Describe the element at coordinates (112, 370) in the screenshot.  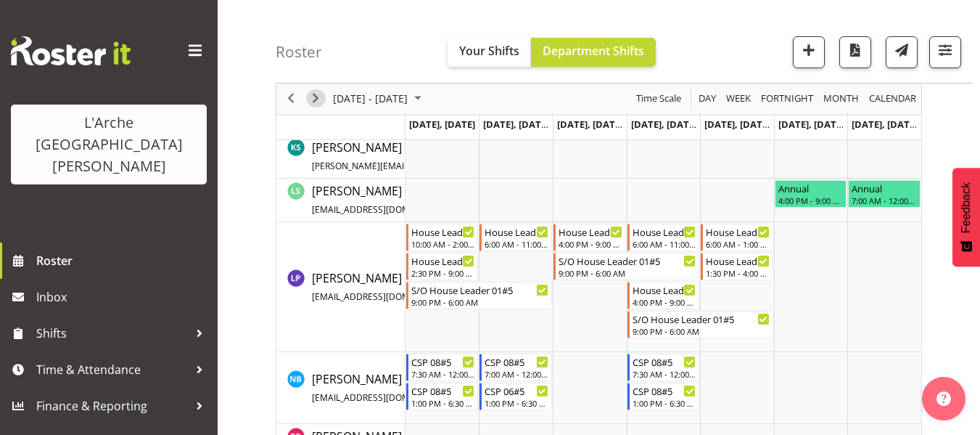
I see `span: Time & Attendance` at that location.